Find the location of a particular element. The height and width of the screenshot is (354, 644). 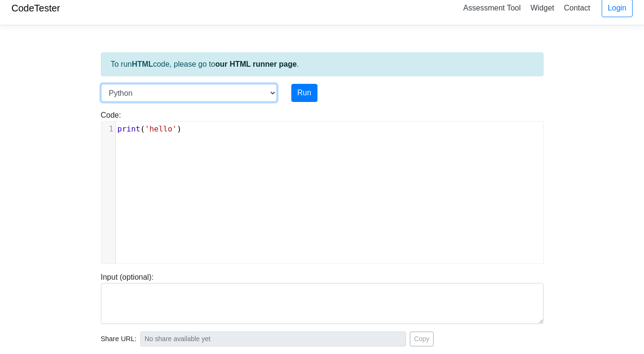

a: CodeTester is located at coordinates (36, 8).